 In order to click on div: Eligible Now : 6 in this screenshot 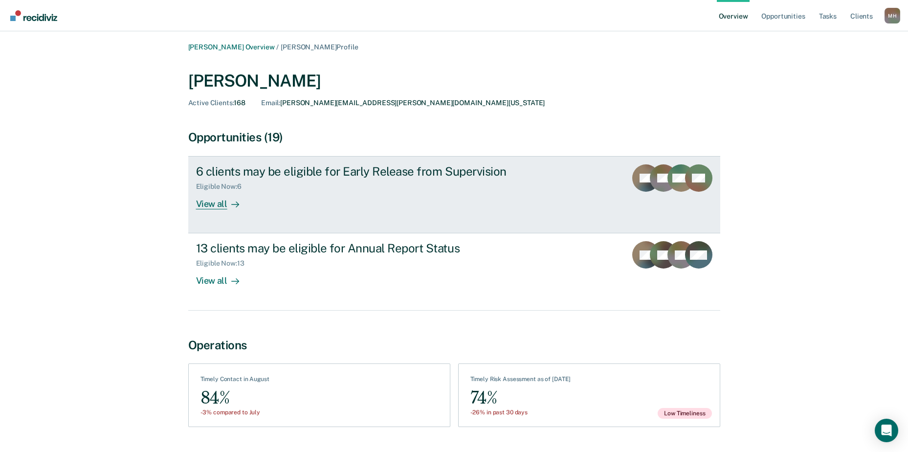, I will do `click(222, 186)`.